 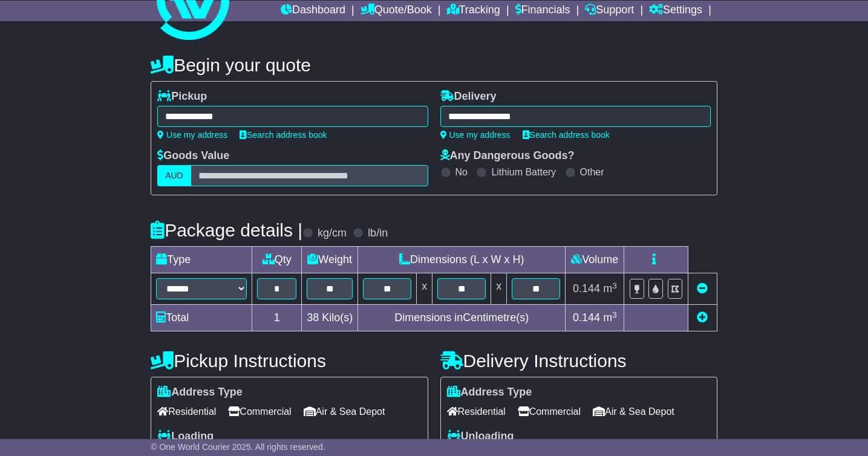 What do you see at coordinates (461, 171) in the screenshot?
I see `label: No` at bounding box center [461, 171].